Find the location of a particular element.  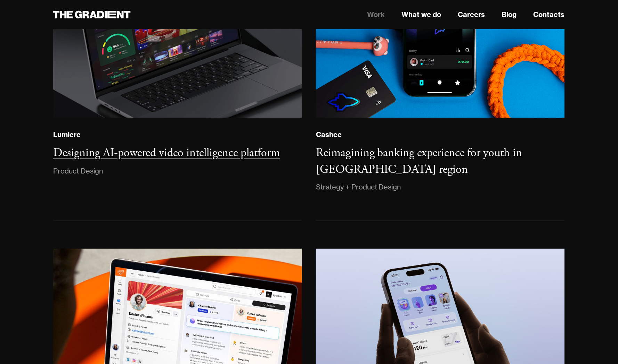

a: What we do is located at coordinates (421, 15).